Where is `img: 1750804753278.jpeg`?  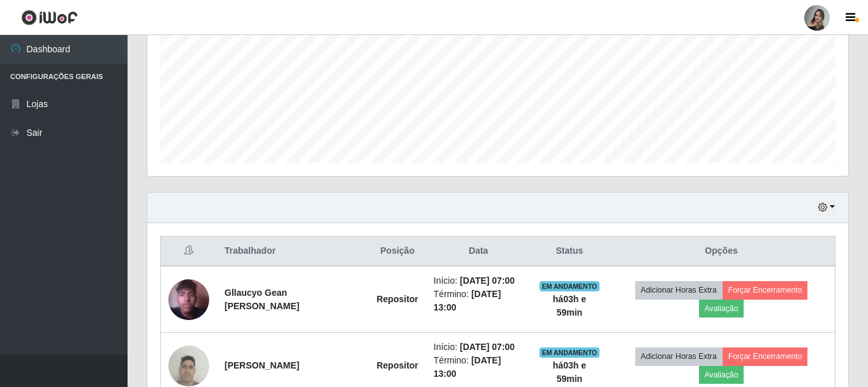
img: 1750804753278.jpeg is located at coordinates (189, 300).